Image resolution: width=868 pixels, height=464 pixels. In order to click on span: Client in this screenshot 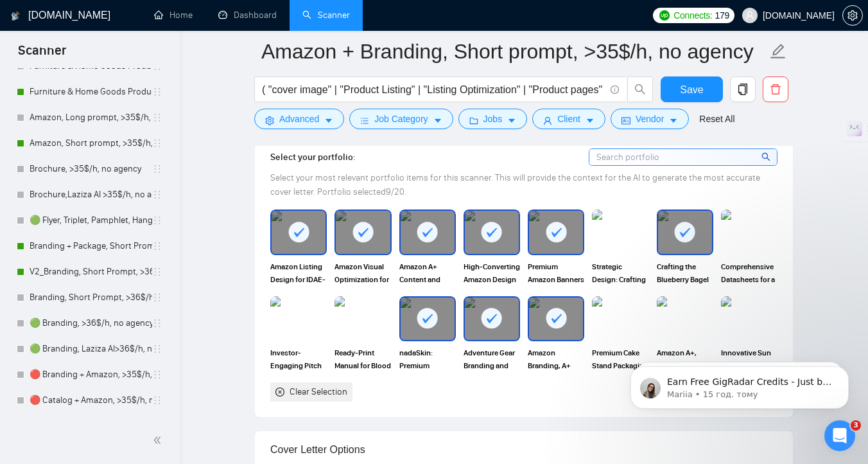, I will do `click(569, 119)`.